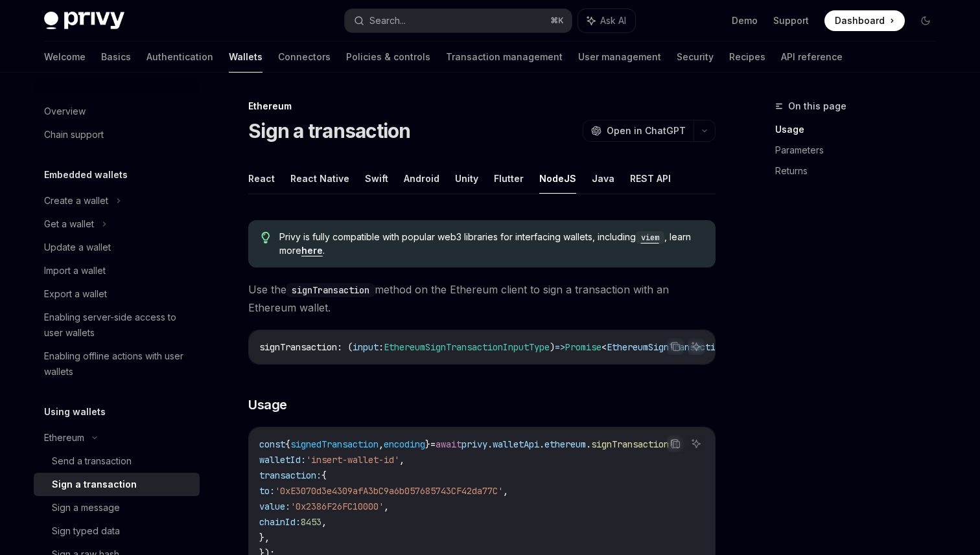 This screenshot has width=980, height=555. What do you see at coordinates (68, 224) in the screenshot?
I see `div: Get a wallet` at bounding box center [68, 224].